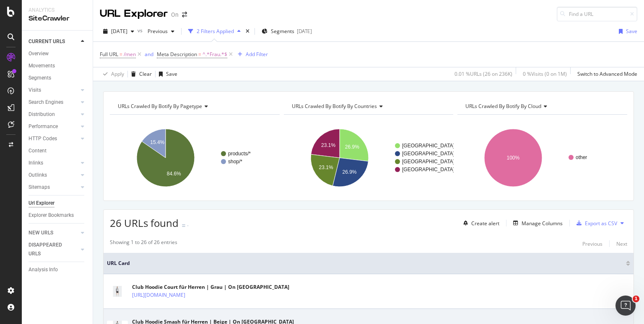  What do you see at coordinates (239, 154) in the screenshot?
I see `text: products/*` at bounding box center [239, 154].